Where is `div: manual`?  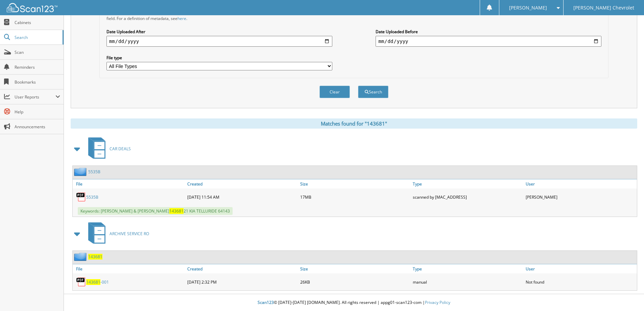
div: manual is located at coordinates (468, 282).